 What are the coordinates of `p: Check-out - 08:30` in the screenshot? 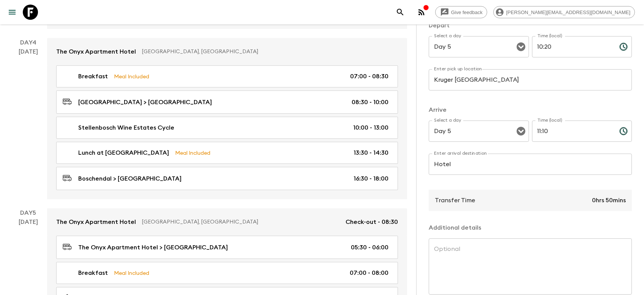 It's located at (372, 222).